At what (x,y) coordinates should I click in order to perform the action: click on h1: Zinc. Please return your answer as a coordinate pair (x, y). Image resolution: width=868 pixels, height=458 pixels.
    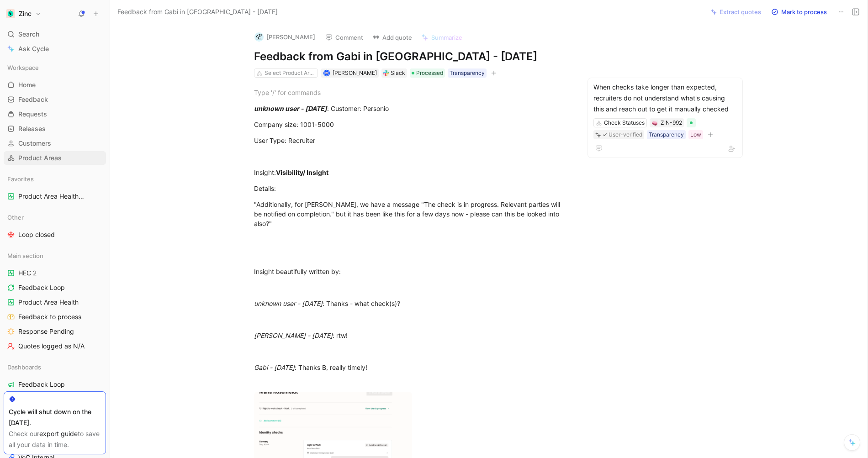
    Looking at the image, I should click on (25, 14).